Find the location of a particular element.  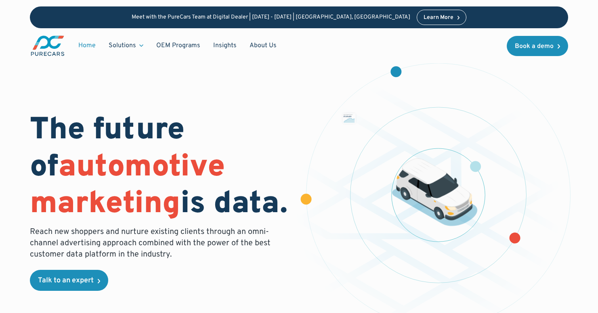

span: automotive marketing is located at coordinates (127, 186).